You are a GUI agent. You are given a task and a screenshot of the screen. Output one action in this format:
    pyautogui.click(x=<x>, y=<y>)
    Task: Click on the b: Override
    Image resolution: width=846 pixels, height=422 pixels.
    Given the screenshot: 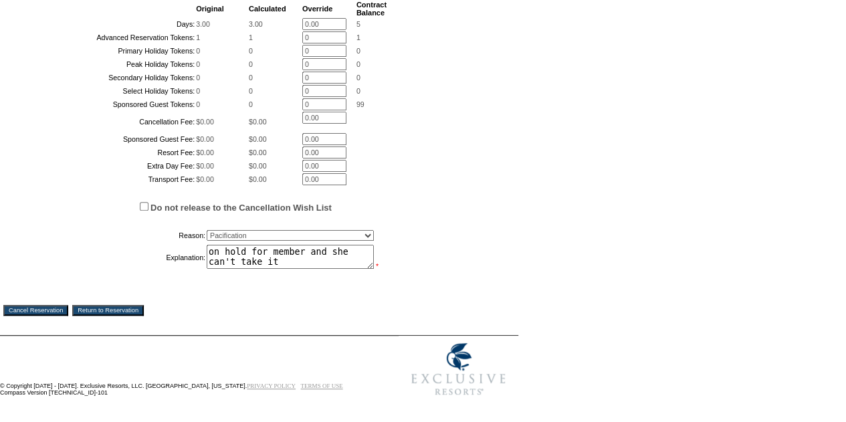 What is the action you would take?
    pyautogui.click(x=317, y=9)
    